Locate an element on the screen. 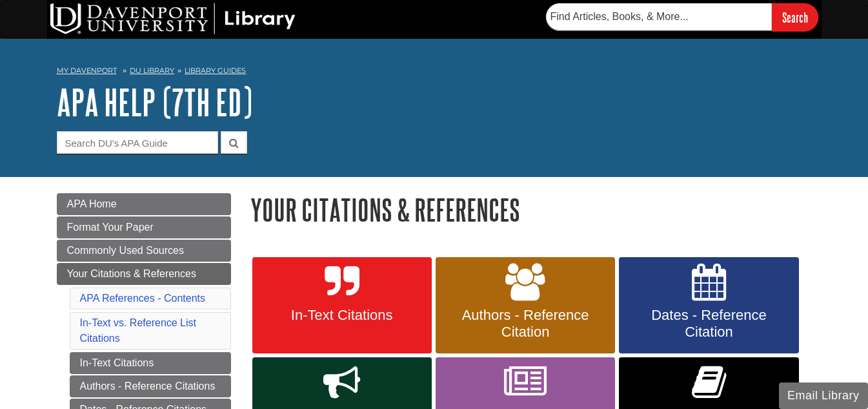  a: Library Guides is located at coordinates (215, 71).